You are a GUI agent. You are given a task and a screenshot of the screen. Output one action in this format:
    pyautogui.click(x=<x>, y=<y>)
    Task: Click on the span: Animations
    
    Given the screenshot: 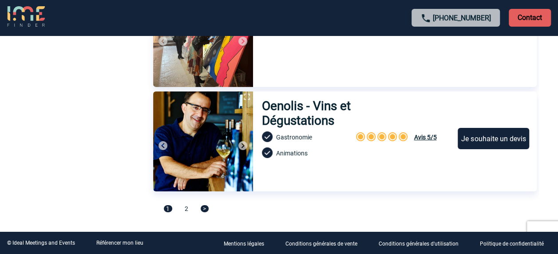 What is the action you would take?
    pyautogui.click(x=292, y=153)
    